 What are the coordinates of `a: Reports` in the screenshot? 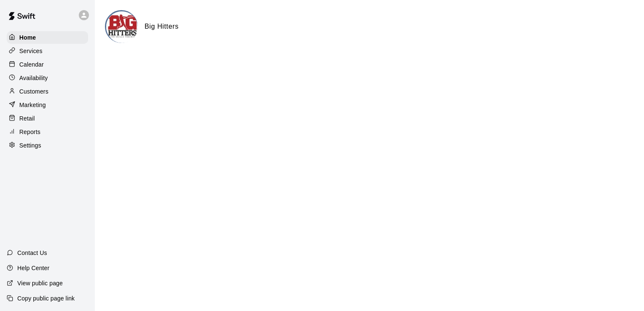 It's located at (47, 132).